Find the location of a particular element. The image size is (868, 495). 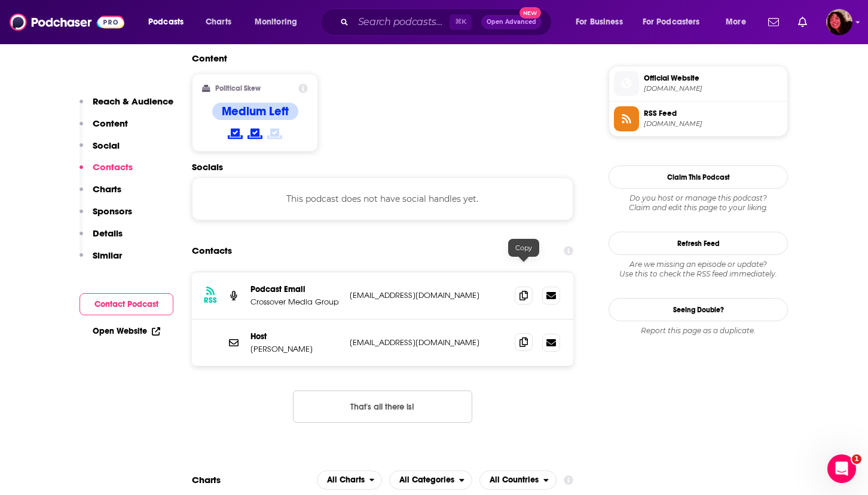

span: New is located at coordinates (530, 12).